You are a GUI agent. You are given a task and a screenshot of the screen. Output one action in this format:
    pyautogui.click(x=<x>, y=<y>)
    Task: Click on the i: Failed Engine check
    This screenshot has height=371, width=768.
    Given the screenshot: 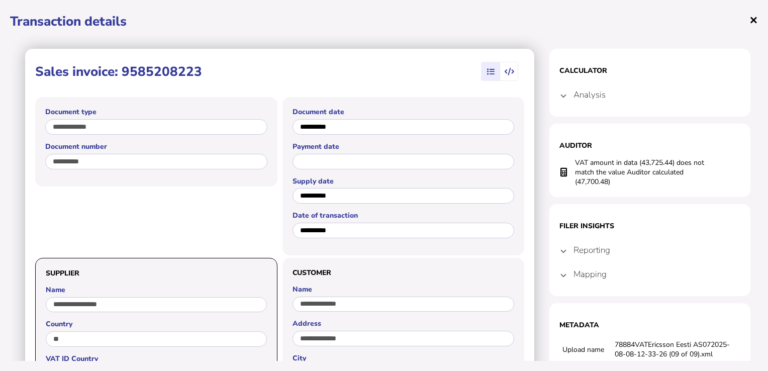 What is the action you would take?
    pyautogui.click(x=563, y=172)
    